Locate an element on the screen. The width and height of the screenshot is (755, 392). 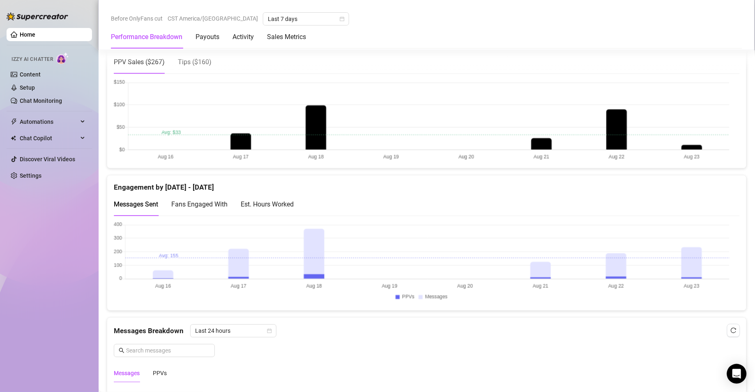
input: Search messages is located at coordinates (168, 350).